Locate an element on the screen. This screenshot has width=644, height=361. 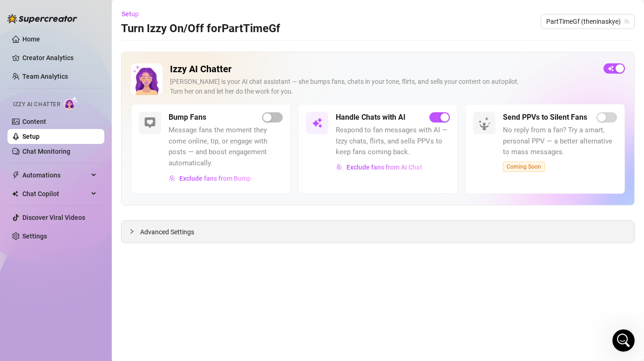
a: Chat Monitoring is located at coordinates (46, 152).